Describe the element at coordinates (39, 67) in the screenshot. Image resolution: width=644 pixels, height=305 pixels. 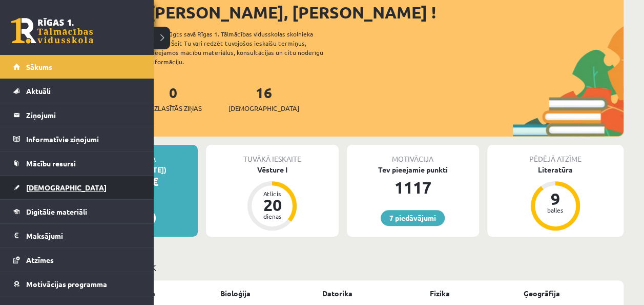
I see `span: Sākums` at that location.